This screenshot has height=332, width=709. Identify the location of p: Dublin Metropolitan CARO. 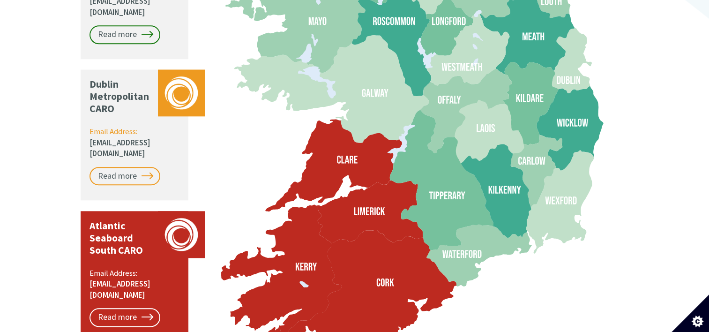
(121, 97).